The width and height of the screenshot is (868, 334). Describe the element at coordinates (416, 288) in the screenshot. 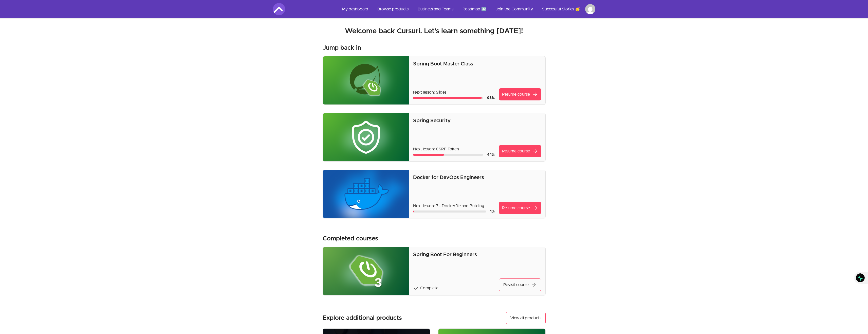

I see `span: check` at that location.